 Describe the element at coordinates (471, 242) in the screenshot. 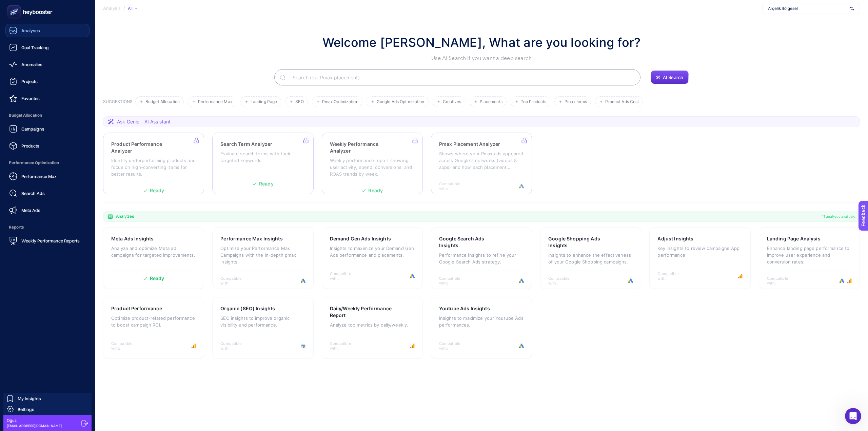

I see `h3: Google Search Ads Insights` at that location.